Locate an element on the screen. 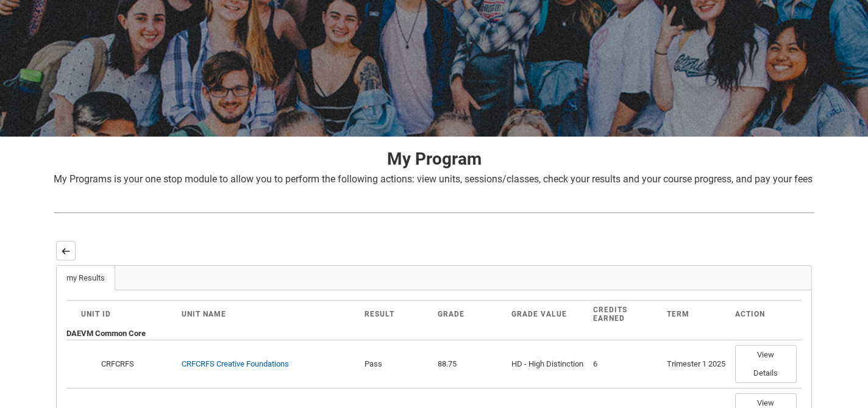 Image resolution: width=868 pixels, height=408 pixels. div: HD - High Distinction is located at coordinates (547, 364).